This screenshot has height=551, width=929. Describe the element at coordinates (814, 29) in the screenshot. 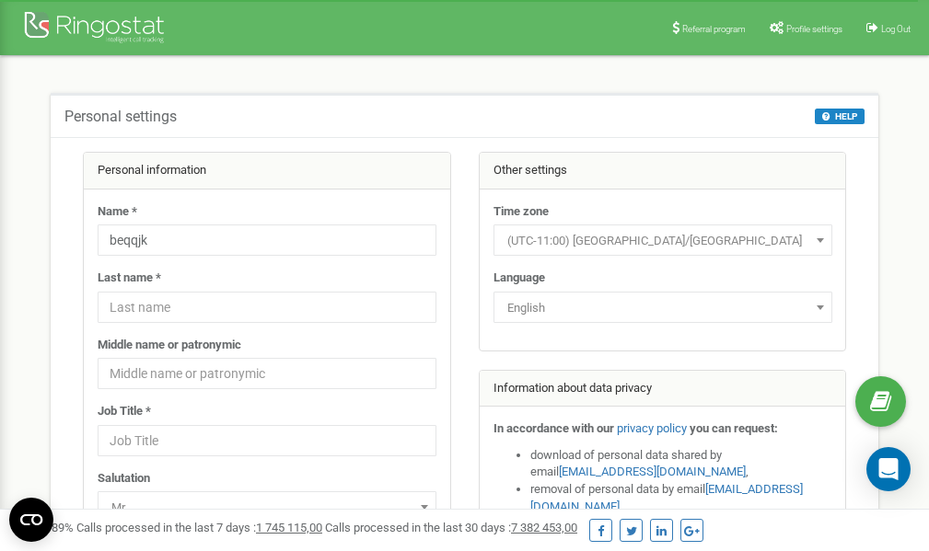

I see `span: Profile settings` at that location.